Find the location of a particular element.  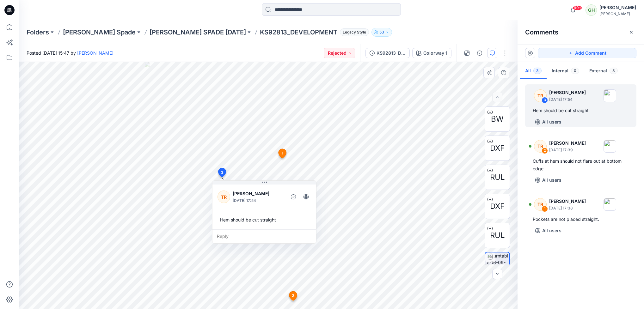

button: 53 is located at coordinates (382, 32).